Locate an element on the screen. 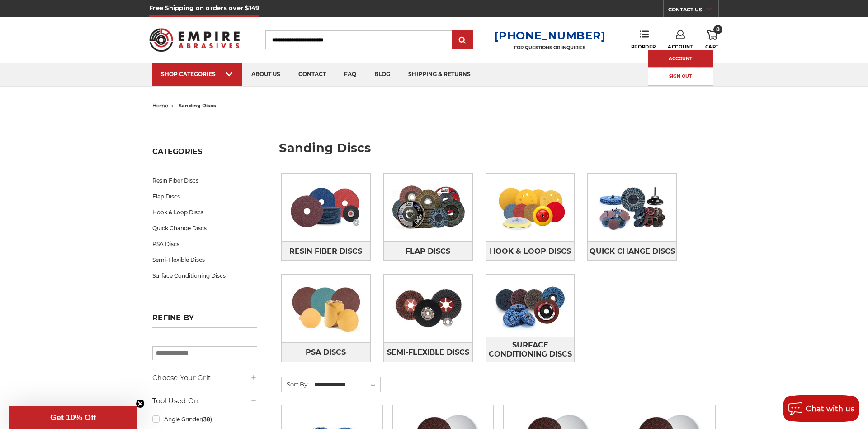 Image resolution: width=868 pixels, height=429 pixels. span: Get 10% Off is located at coordinates (74, 417).